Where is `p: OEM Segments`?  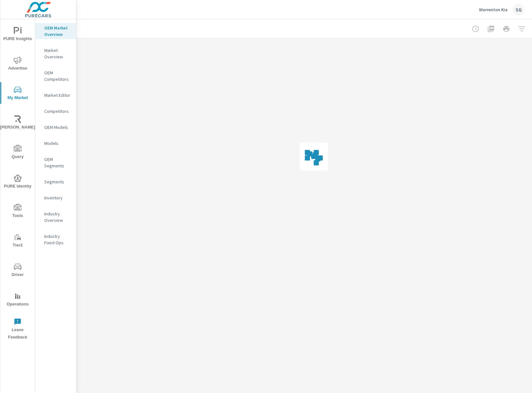 p: OEM Segments is located at coordinates (57, 163).